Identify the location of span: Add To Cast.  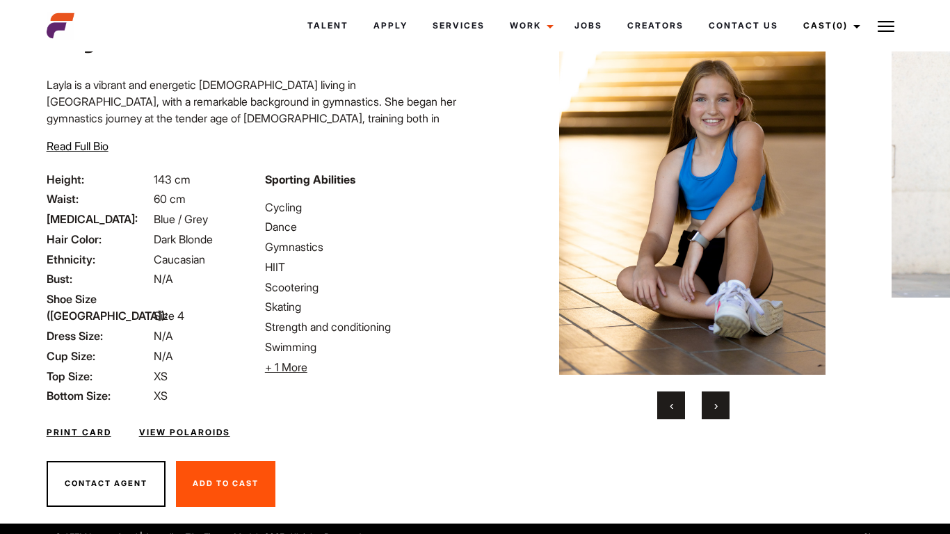
(225, 484).